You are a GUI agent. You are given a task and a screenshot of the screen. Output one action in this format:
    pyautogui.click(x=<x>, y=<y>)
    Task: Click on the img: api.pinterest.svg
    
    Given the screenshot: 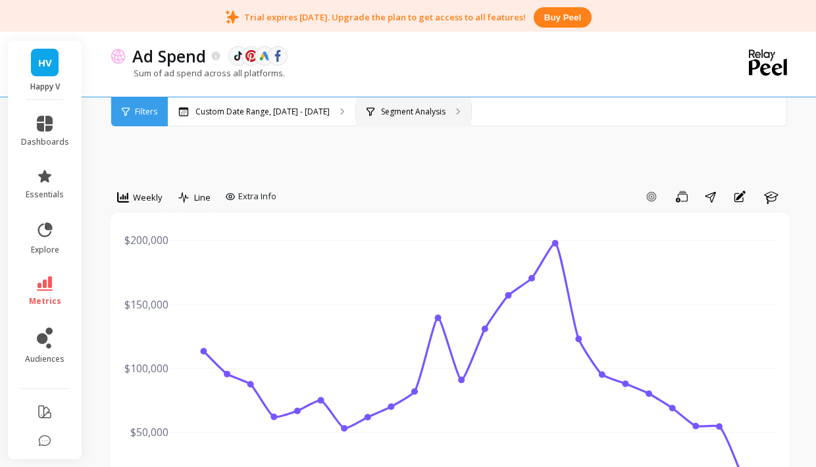 What is the action you would take?
    pyautogui.click(x=251, y=56)
    